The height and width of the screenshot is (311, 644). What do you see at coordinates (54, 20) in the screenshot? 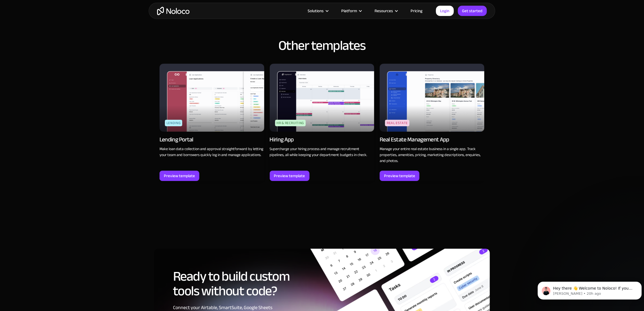
I see `div: message notification from Darragh, 20h ago. Hey there 👋 Welcome to Noloco! If you have any questi...` at bounding box center [54, 20].